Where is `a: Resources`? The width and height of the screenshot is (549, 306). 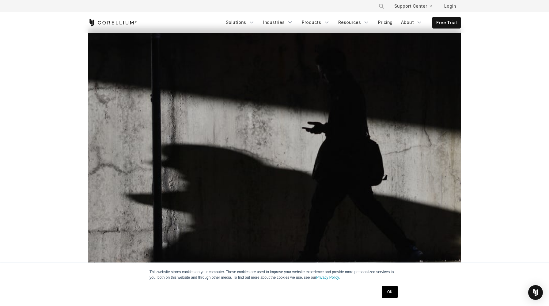 a: Resources is located at coordinates (354, 22).